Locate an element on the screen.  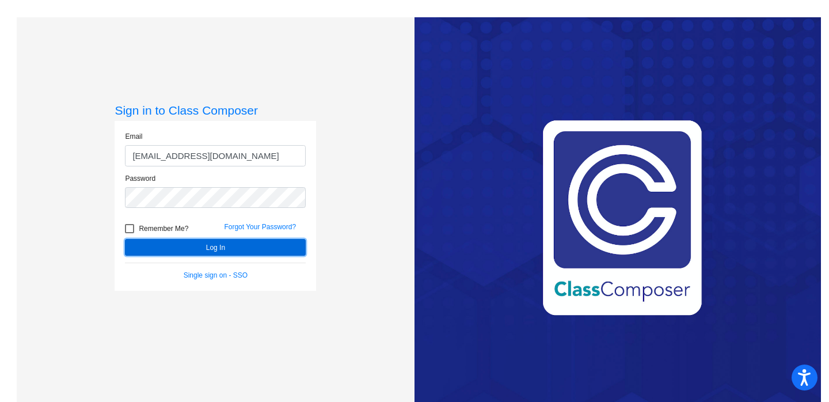
h3: Sign in to Class Composer is located at coordinates (215, 110).